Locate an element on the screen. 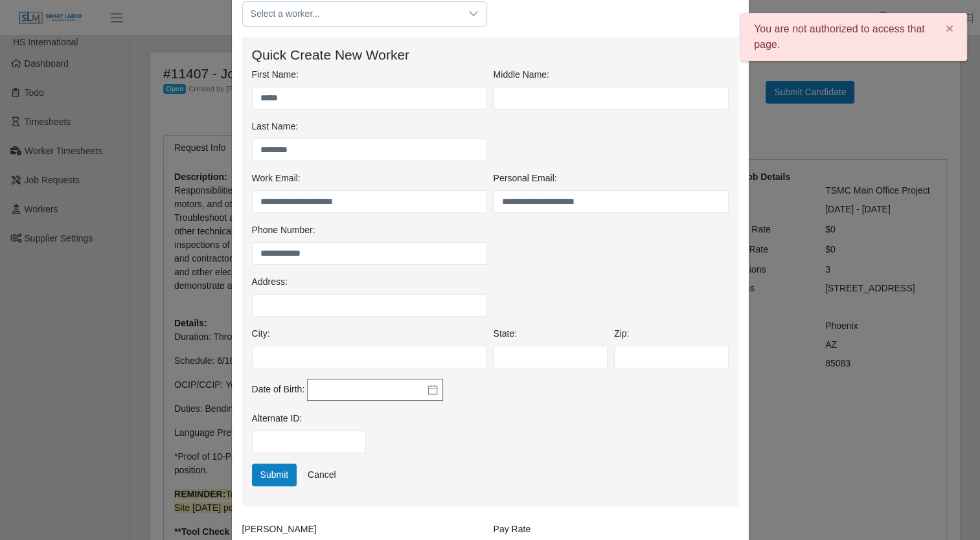 This screenshot has height=540, width=980. label: Zip: is located at coordinates (621, 333).